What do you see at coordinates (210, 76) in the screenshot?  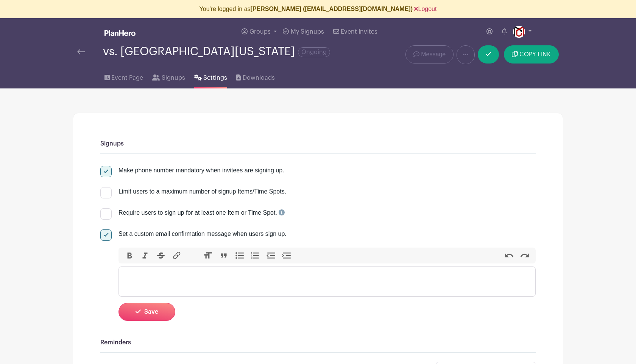 I see `a: Settings` at bounding box center [210, 76].